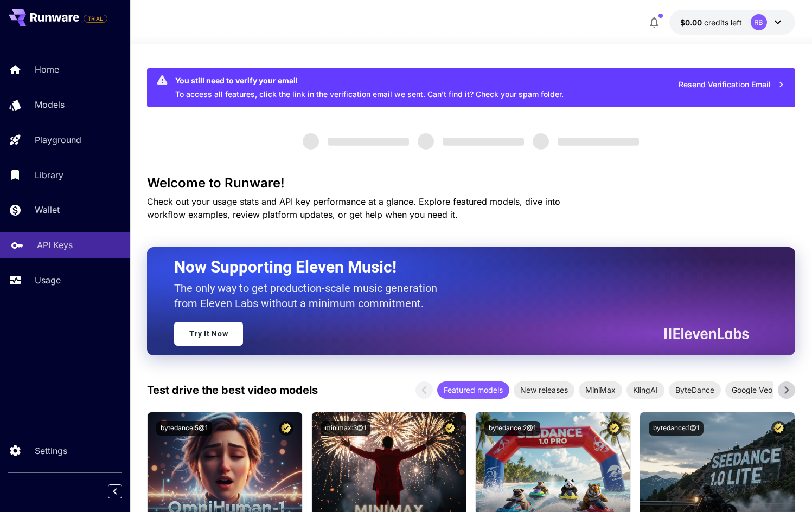 This screenshot has width=812, height=512. What do you see at coordinates (676, 428) in the screenshot?
I see `button: bytedance:1@1` at bounding box center [676, 428].